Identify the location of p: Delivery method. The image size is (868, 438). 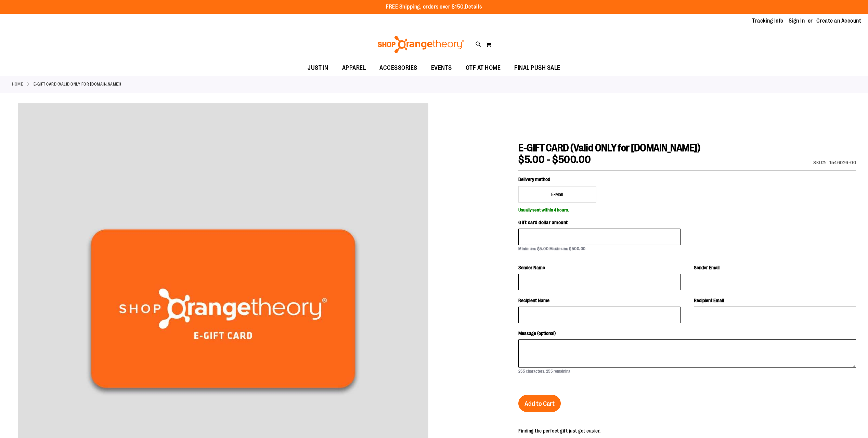
(599, 180).